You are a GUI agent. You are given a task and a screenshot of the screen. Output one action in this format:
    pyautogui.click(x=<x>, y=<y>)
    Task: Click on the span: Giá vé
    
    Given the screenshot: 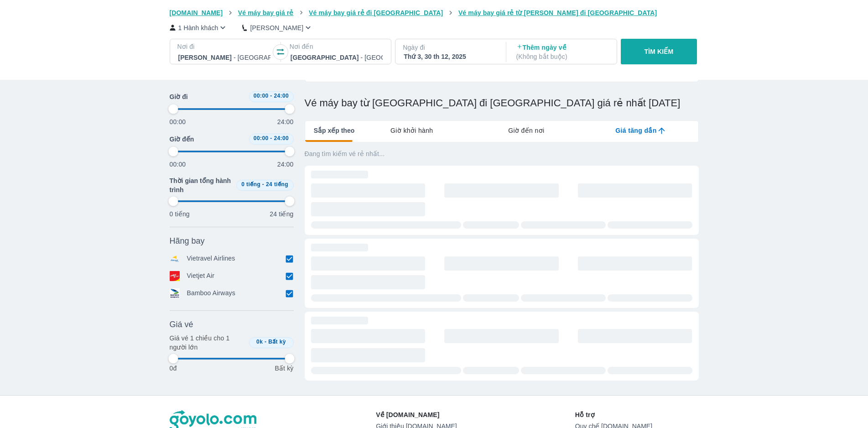 What is the action you would take?
    pyautogui.click(x=182, y=325)
    